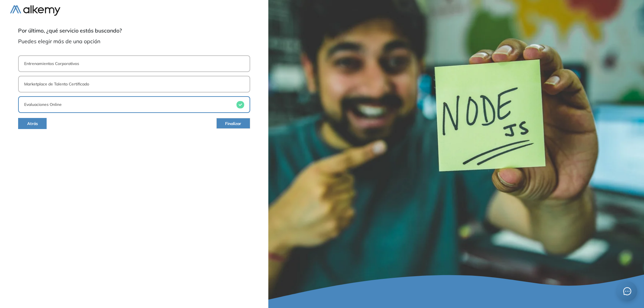  Describe the element at coordinates (52, 63) in the screenshot. I see `p: Entrenamientos Corporativos` at that location.